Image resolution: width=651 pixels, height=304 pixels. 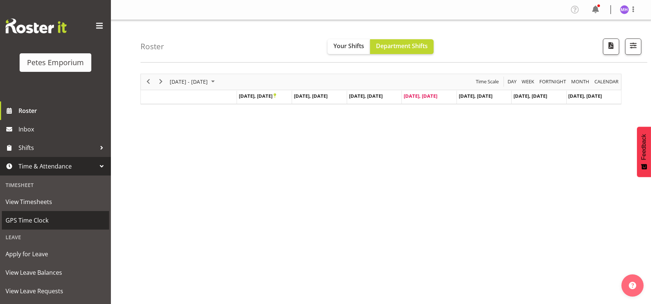 What do you see at coordinates (55, 291) in the screenshot?
I see `span: View Leave Requests` at bounding box center [55, 291].